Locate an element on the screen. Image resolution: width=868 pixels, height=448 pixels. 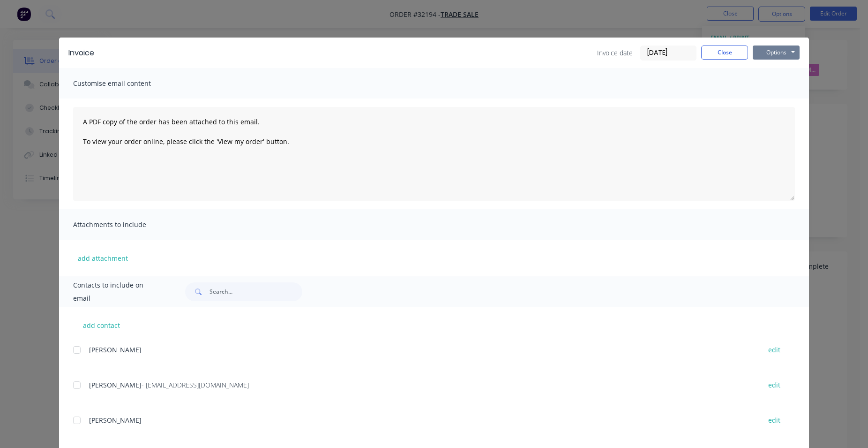
span: Customise email content is located at coordinates (125, 83).